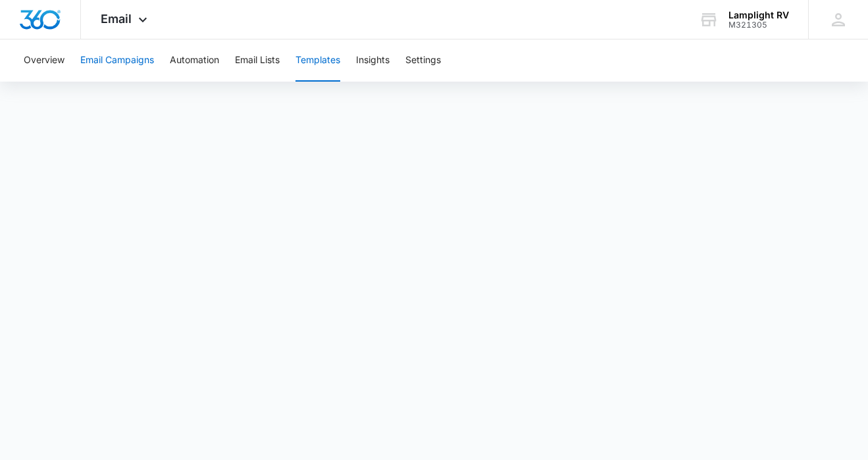  What do you see at coordinates (318, 61) in the screenshot?
I see `button: Templates` at bounding box center [318, 61].